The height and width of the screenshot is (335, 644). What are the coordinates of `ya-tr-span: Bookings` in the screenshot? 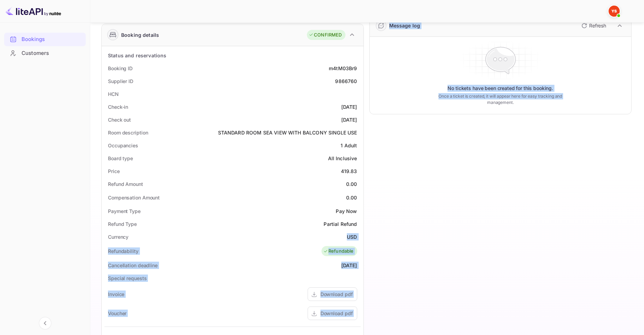 It's located at (33, 39).